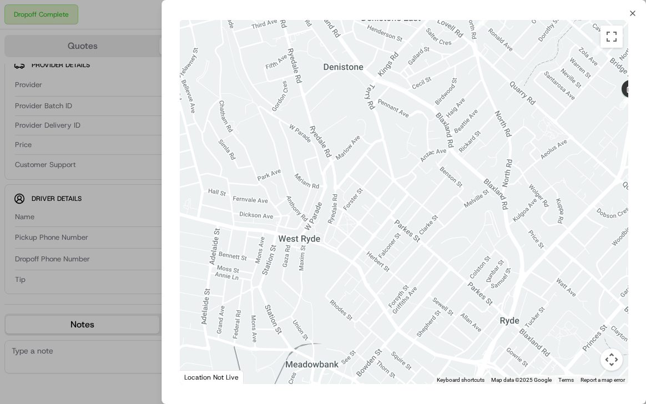  Describe the element at coordinates (521, 380) in the screenshot. I see `span: Map data ©2025 Google` at that location.